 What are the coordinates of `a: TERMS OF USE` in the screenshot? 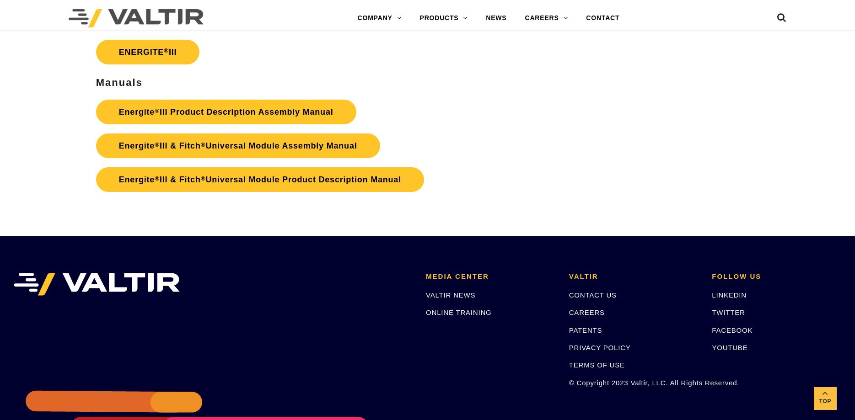 It's located at (597, 365).